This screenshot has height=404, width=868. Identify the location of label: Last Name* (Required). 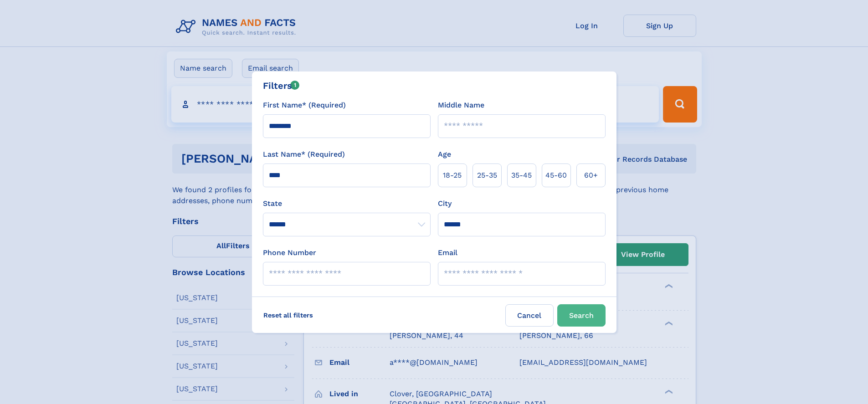
(304, 155).